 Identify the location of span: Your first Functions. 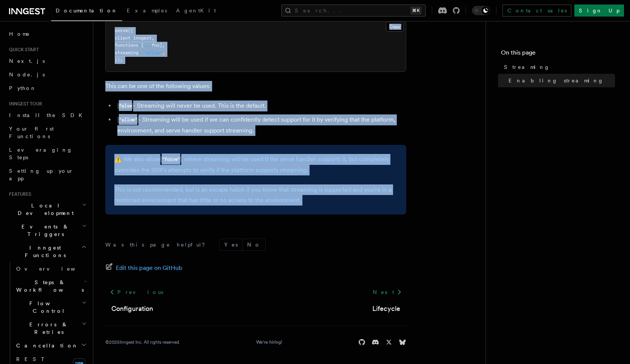
(31, 132).